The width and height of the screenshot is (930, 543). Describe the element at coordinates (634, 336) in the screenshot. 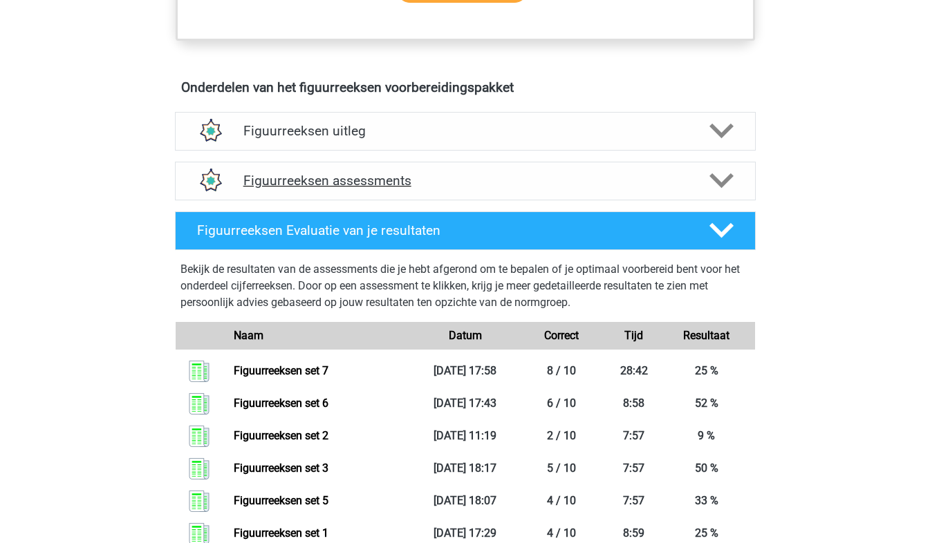

I see `div: Tijd` at that location.